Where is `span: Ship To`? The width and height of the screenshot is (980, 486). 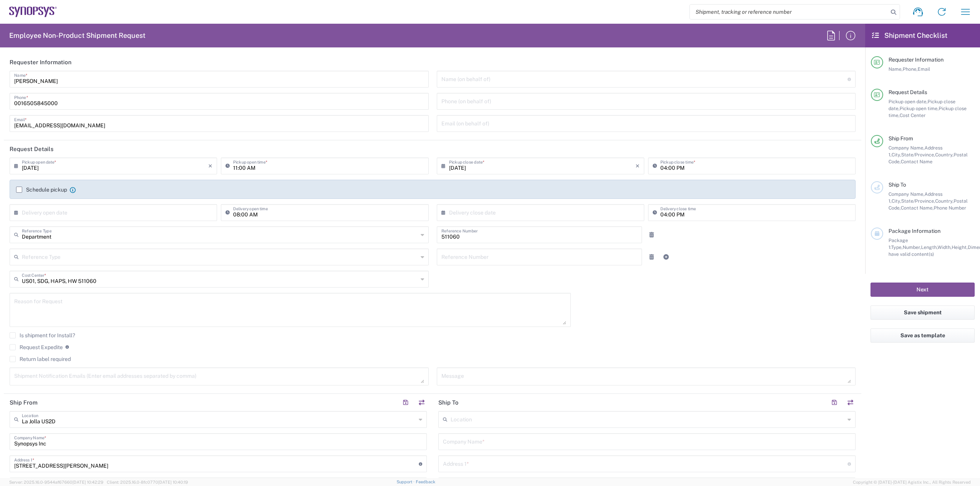 span: Ship To is located at coordinates (897, 185).